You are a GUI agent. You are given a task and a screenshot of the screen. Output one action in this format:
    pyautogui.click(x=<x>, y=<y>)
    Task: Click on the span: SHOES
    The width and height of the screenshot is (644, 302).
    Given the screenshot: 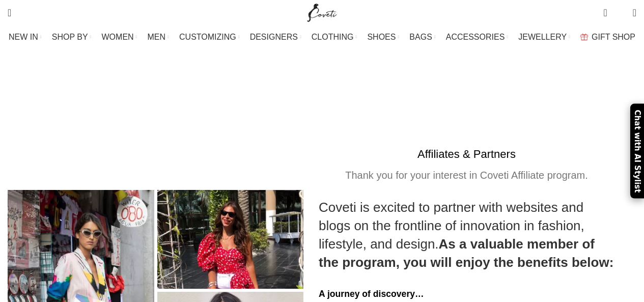 What is the action you would take?
    pyautogui.click(x=381, y=37)
    